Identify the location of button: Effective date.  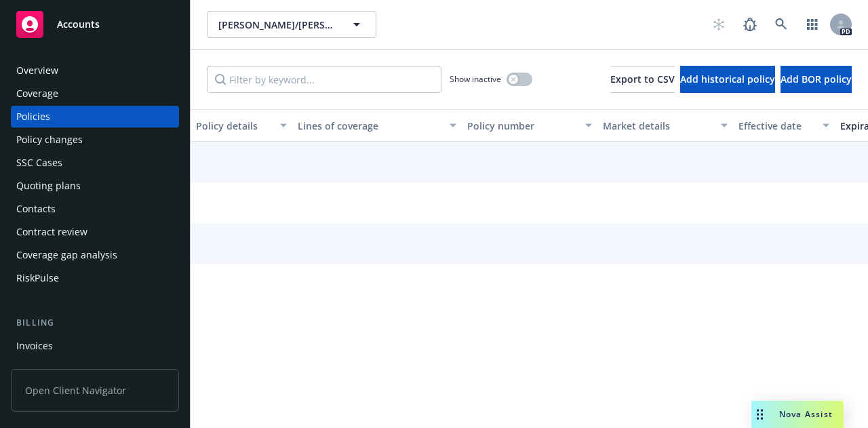
(784, 126).